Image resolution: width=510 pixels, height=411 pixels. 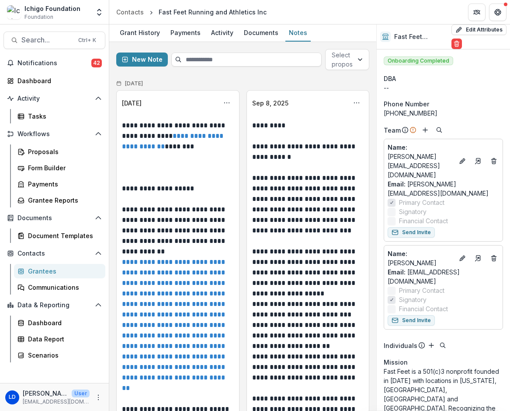 What do you see at coordinates (54, 98) in the screenshot?
I see `button: Open Activity` at bounding box center [54, 98].